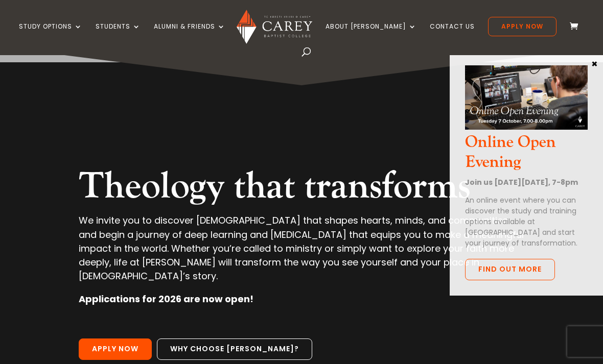  I want to click on a: Online Open Evening Oct 2025, so click(527, 127).